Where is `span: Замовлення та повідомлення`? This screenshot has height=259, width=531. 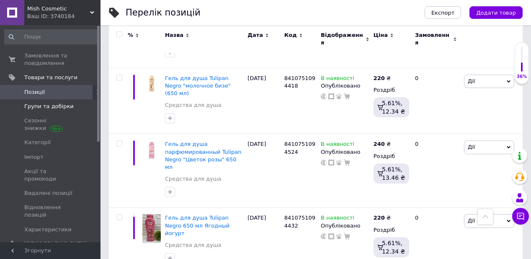
span: Замовлення та повідомлення is located at coordinates (51, 59).